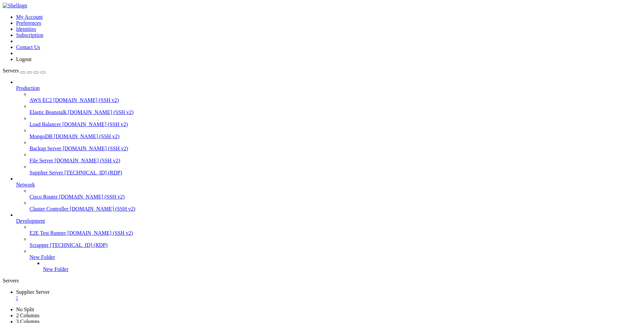 This screenshot has width=644, height=323. Describe the element at coordinates (39, 245) in the screenshot. I see `span: Scrapper` at that location.